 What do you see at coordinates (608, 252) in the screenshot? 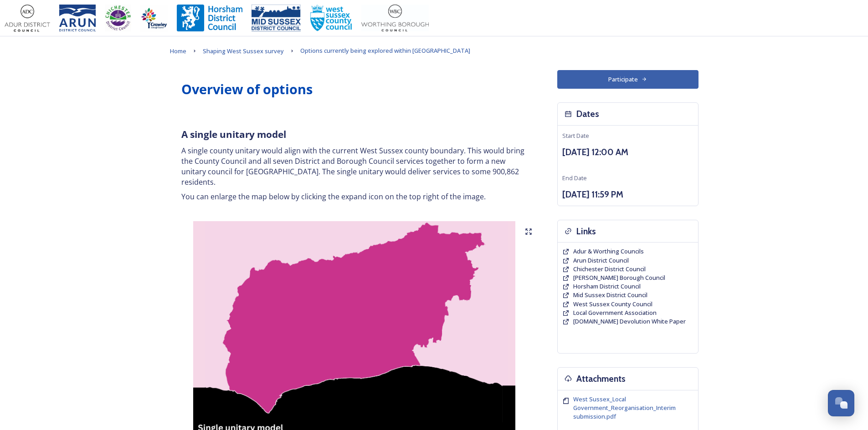
I see `a: Adur & Worthing Councils` at bounding box center [608, 252].